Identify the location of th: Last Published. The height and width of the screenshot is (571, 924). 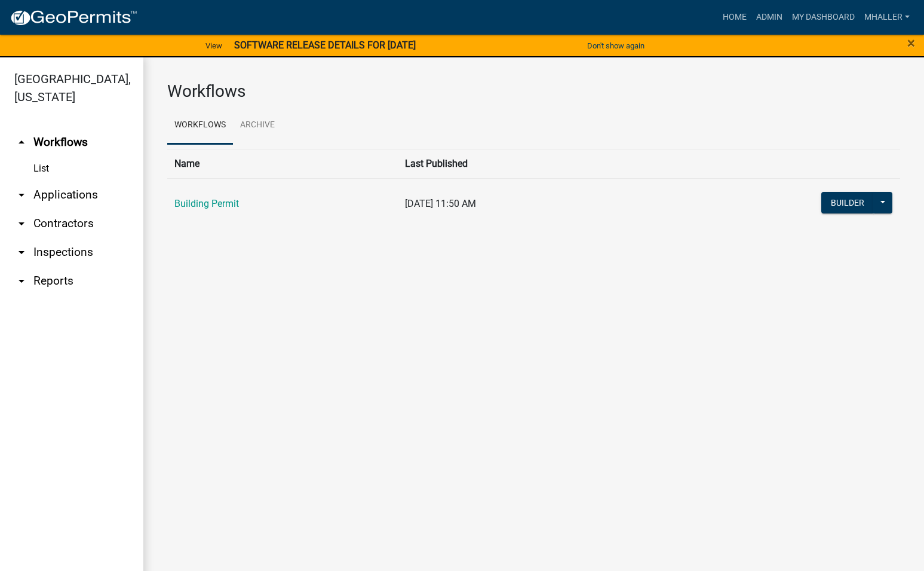
(522, 163).